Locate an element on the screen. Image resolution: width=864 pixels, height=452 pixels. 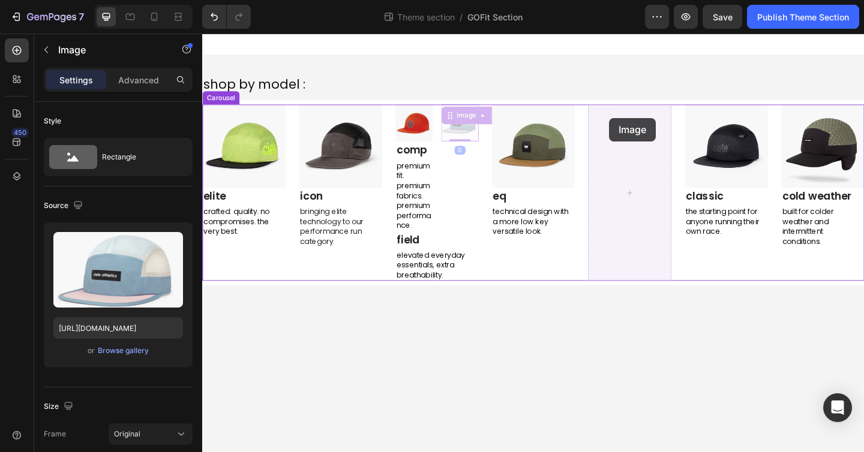
p: Image is located at coordinates (109, 50).